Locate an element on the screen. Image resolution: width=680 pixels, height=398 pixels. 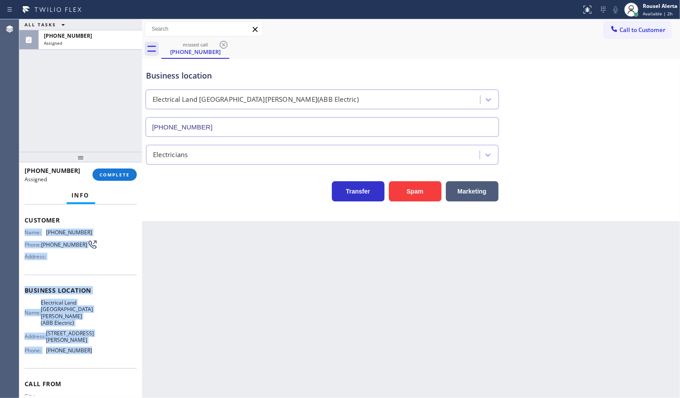
button: Mute is located at coordinates (616, 10).